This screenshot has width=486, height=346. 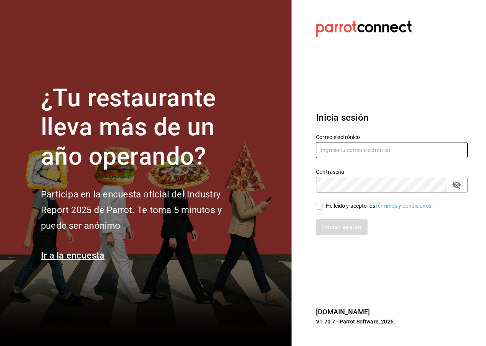 What do you see at coordinates (379, 206) in the screenshot?
I see `div: He leído y acepto los` at bounding box center [379, 206].